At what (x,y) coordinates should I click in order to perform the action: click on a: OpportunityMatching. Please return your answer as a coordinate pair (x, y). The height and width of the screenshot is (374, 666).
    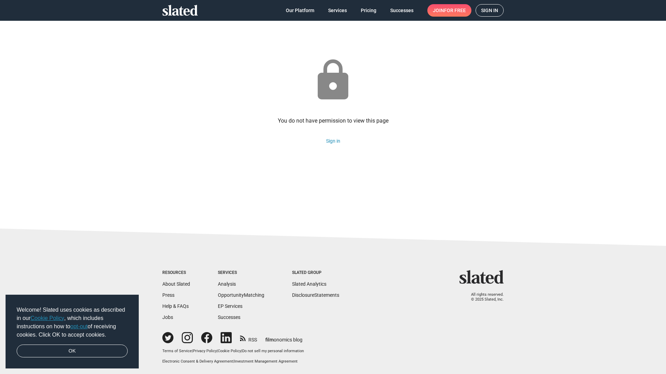
    Looking at the image, I should click on (241, 295).